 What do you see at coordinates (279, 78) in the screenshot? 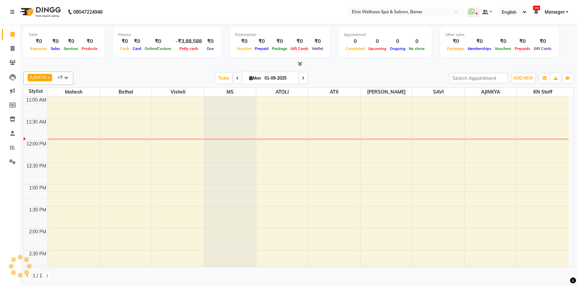
I see `input: 2025-09-01` at bounding box center [279, 78].